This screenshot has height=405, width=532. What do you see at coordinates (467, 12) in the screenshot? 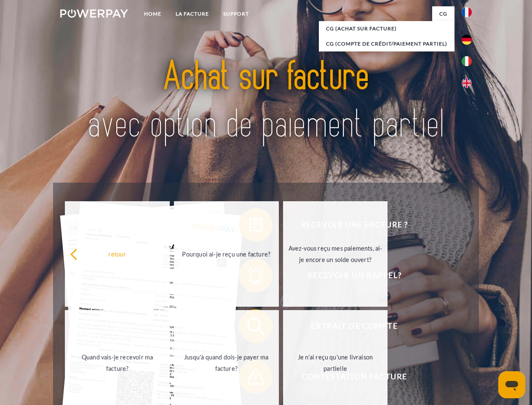
I see `img: fr` at bounding box center [467, 12].